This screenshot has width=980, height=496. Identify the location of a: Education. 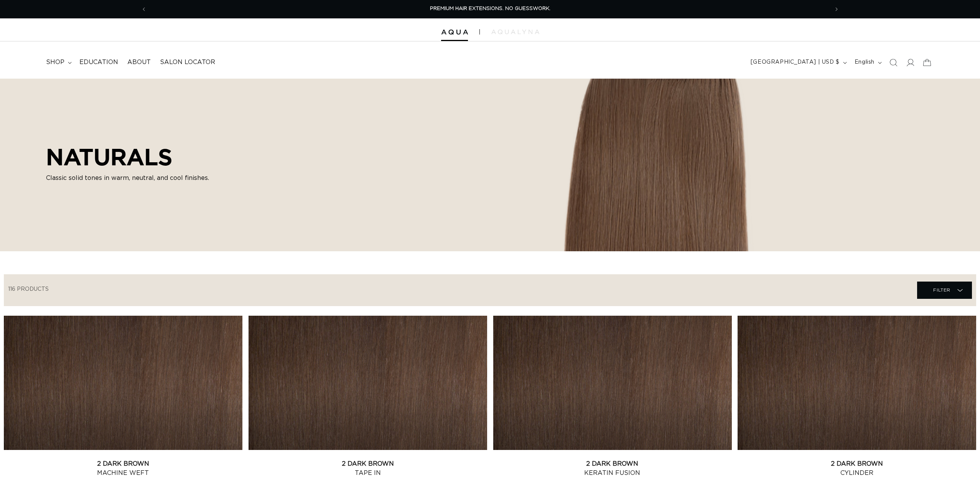
(98, 62).